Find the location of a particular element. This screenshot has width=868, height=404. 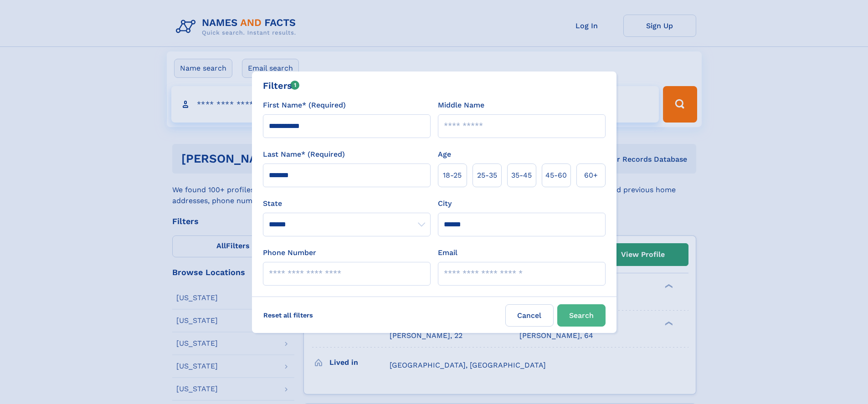

span: 45‑60 is located at coordinates (556, 176).